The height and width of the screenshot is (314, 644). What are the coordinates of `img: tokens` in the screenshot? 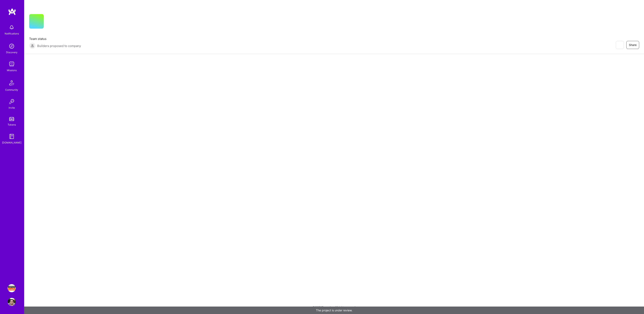 It's located at (12, 119).